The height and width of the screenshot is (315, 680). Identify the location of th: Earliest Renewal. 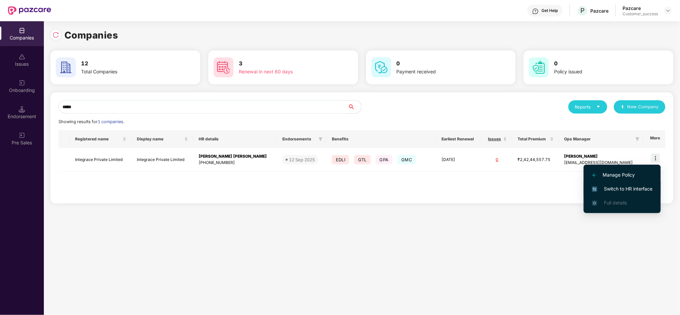
(459, 139).